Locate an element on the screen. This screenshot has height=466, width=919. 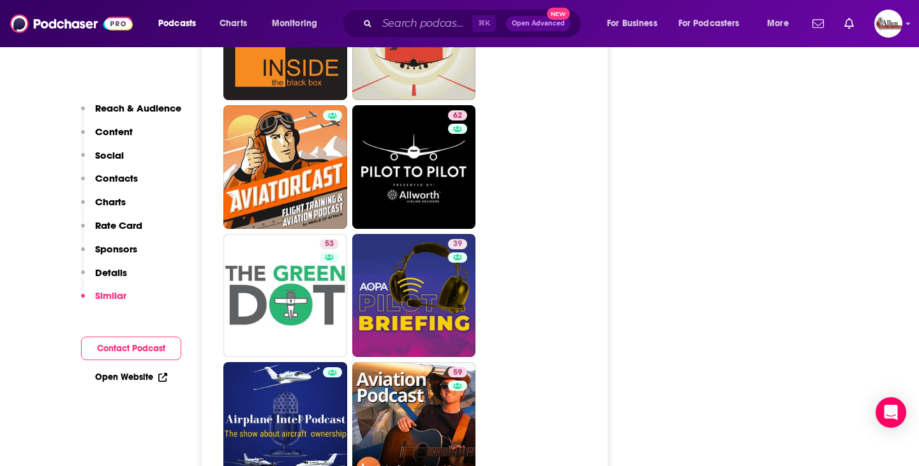
p: Sponsors is located at coordinates (116, 249).